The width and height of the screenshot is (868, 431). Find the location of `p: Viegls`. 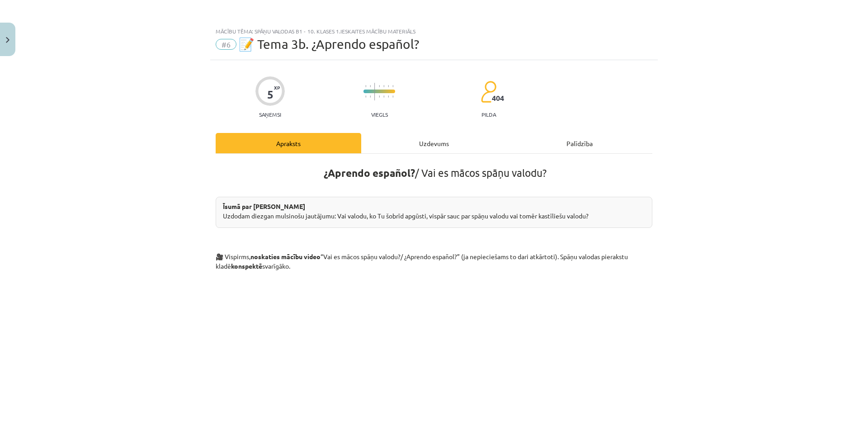

p: Viegls is located at coordinates (379, 115).